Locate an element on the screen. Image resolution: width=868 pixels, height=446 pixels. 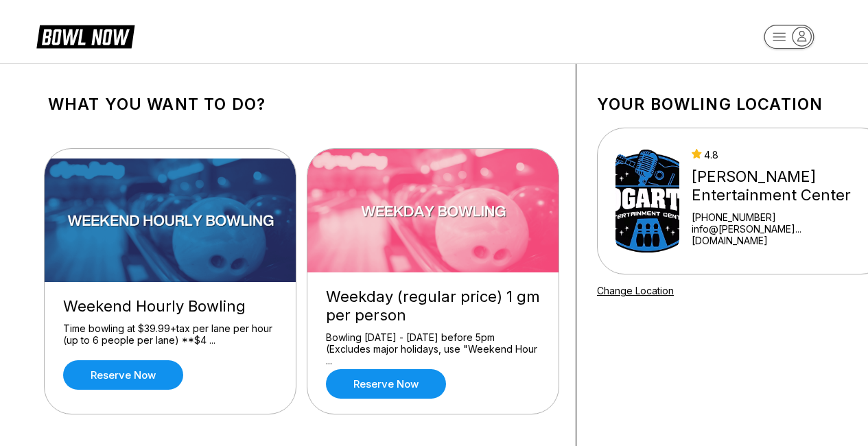
img: Bogart's Entertainment Center is located at coordinates (647, 201).